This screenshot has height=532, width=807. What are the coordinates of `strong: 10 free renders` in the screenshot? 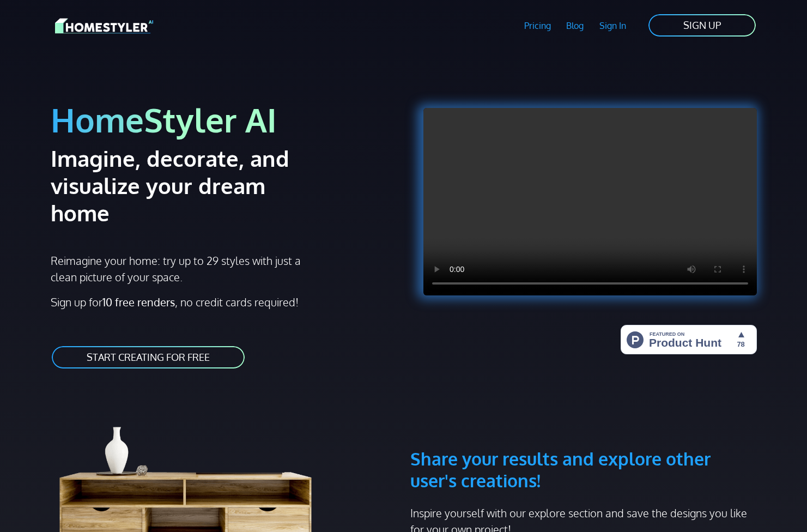 It's located at (139, 302).